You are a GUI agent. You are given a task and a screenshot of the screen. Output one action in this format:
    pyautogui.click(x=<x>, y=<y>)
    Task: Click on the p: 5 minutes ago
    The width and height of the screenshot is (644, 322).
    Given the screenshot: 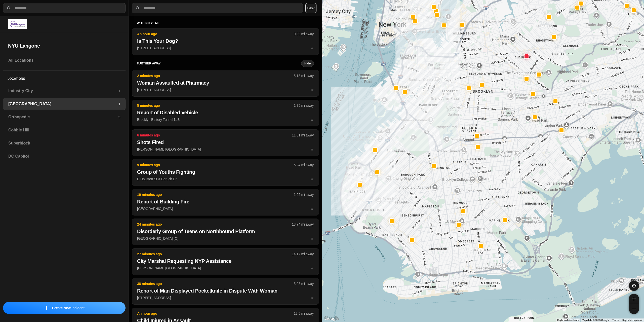 What is the action you would take?
    pyautogui.click(x=215, y=105)
    